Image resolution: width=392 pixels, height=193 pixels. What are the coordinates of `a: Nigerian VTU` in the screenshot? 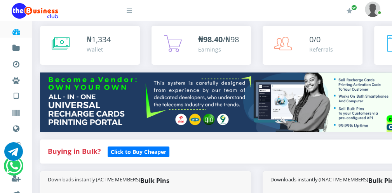 It's located at (62, 92).